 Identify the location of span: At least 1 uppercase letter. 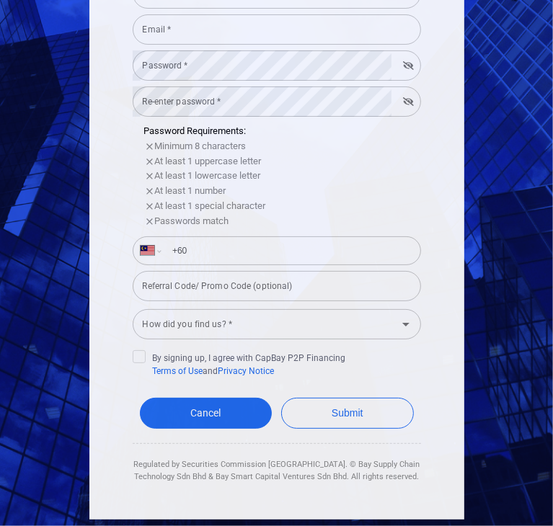
(208, 161).